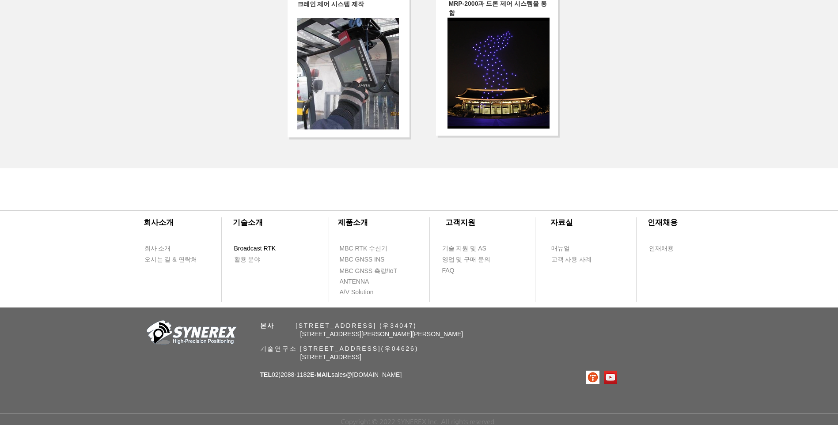 The width and height of the screenshot is (838, 425). What do you see at coordinates (331, 375) in the screenshot?
I see `span: 02)2088-1182 sales` at bounding box center [331, 375].